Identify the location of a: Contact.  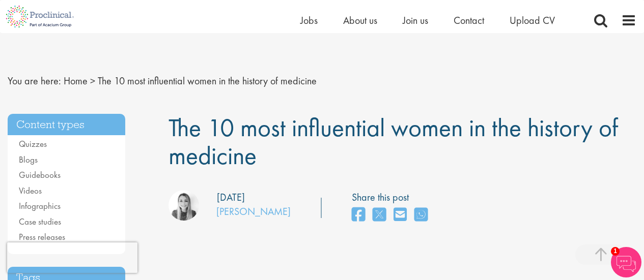
(468, 20).